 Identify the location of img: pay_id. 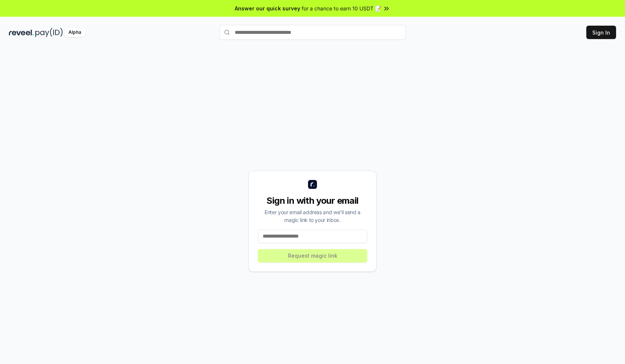
(49, 33).